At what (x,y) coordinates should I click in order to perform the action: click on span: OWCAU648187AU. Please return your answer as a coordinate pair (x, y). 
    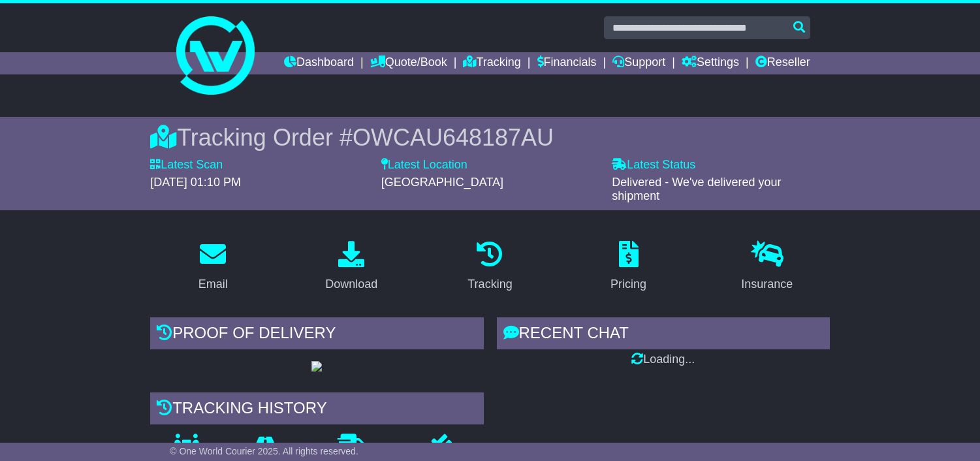
    Looking at the image, I should click on (453, 137).